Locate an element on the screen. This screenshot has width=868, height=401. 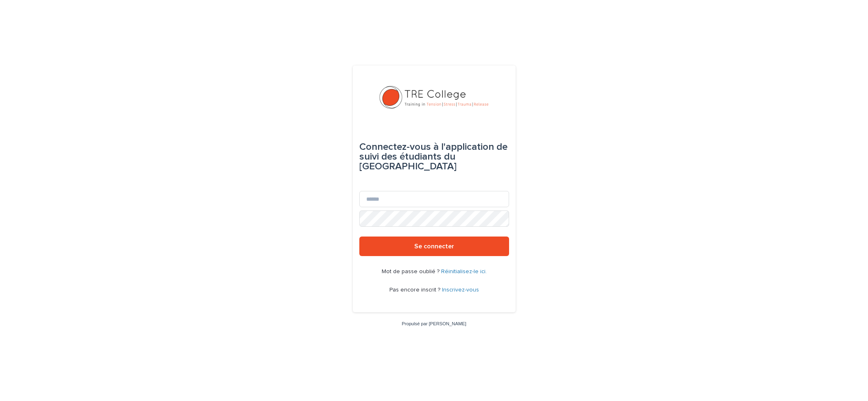
font: Connectez-vous à is located at coordinates (399, 147).